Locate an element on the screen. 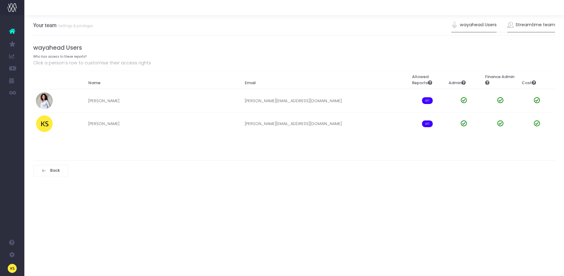  h3: Your team is located at coordinates (63, 25).